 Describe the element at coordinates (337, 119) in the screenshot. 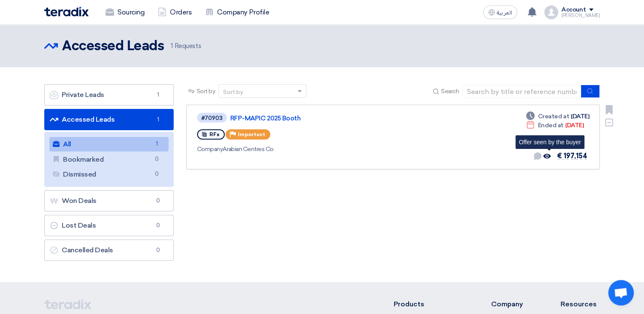

I see `a: RFP-MAPIC 2025 Booth` at that location.